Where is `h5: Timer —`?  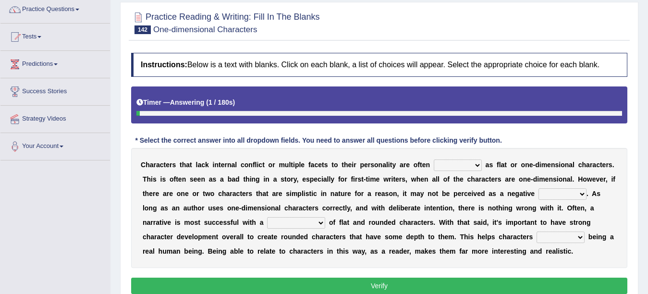 h5: Timer — is located at coordinates (185, 102).